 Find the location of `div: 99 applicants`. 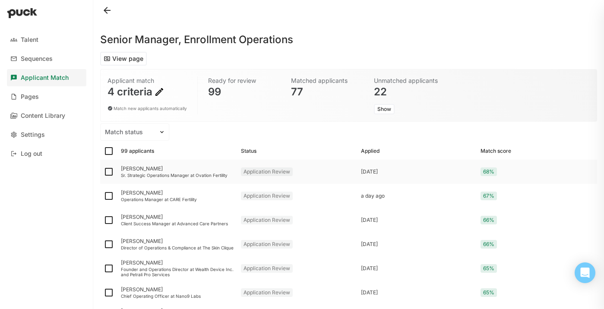

div: 99 applicants is located at coordinates (137, 151).